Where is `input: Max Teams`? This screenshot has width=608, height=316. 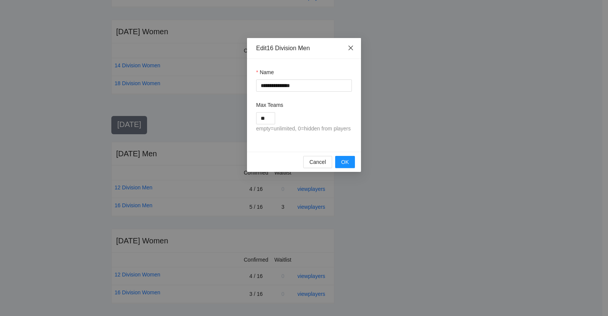
input: Max Teams is located at coordinates (265, 118).